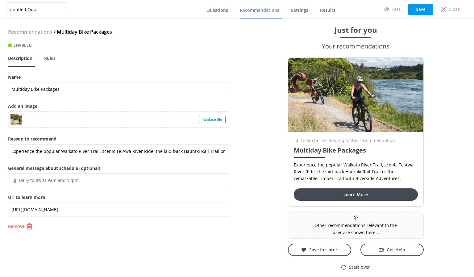 The width and height of the screenshot is (474, 277). I want to click on span: Recommendations, so click(260, 10).